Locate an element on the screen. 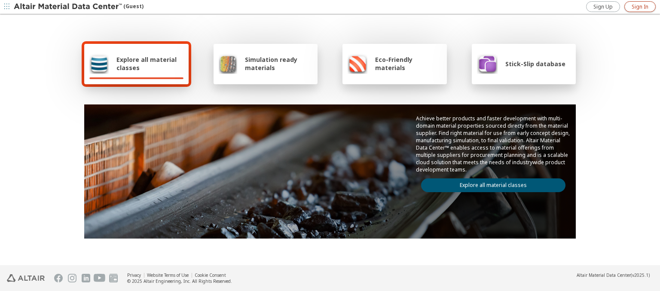 This screenshot has width=660, height=291. a: Sign Up is located at coordinates (603, 6).